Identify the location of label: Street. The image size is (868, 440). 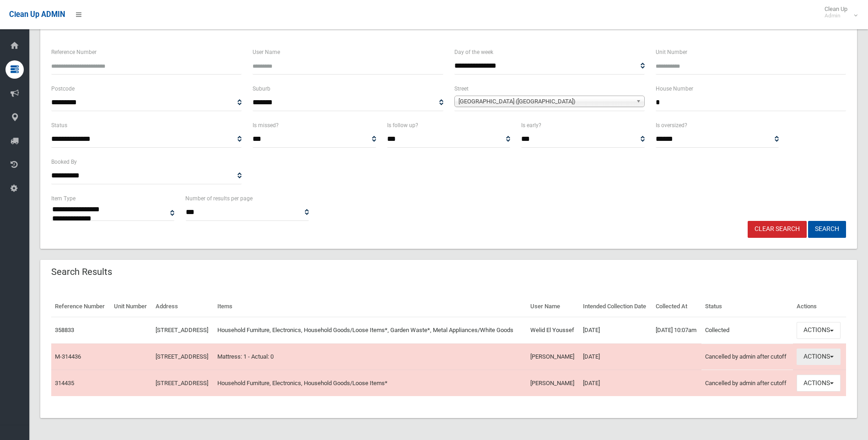
(461, 89).